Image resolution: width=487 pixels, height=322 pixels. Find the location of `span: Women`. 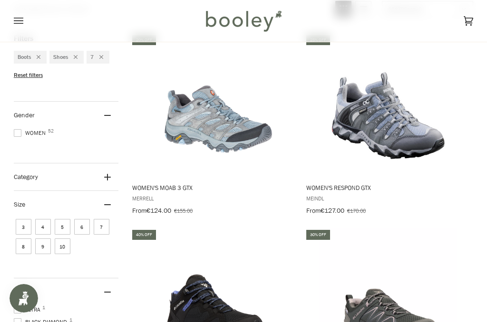

span: Women is located at coordinates (31, 133).